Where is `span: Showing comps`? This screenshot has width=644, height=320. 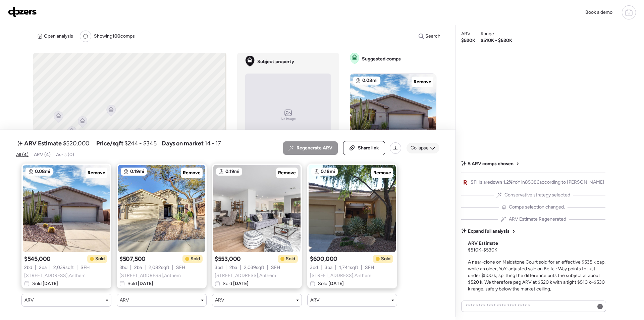 span: Showing comps is located at coordinates (114, 36).